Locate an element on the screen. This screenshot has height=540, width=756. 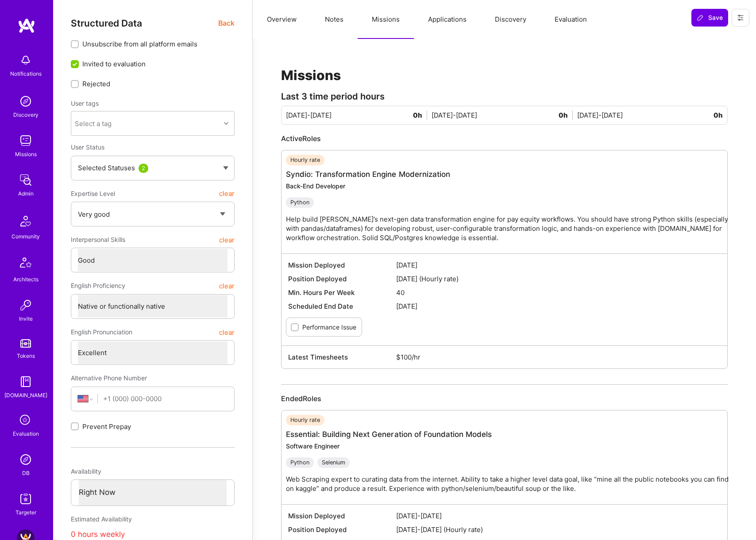
span: English Proficiency is located at coordinates (98, 286).